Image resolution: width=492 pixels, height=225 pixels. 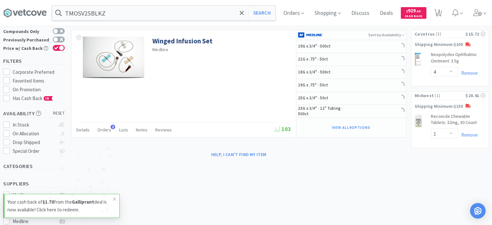 What do you see at coordinates (83, 201) in the screenshot?
I see `strong: Galliprant` at bounding box center [83, 201].